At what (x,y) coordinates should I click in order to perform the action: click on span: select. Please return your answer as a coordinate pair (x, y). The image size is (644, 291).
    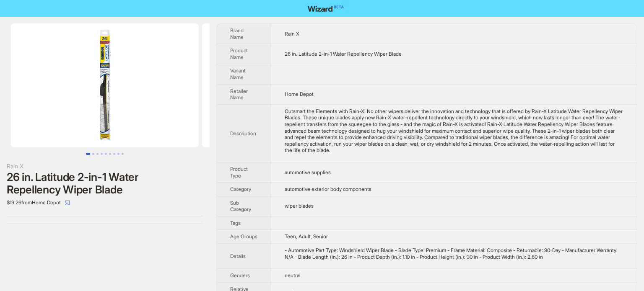
    Looking at the image, I should click on (67, 202).